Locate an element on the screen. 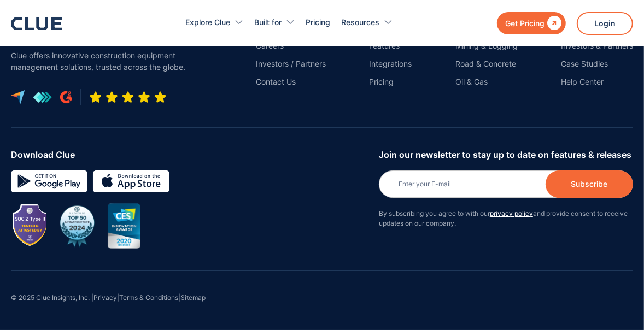  img: BuiltWorlds Top 50 Infrastructure 2024 award badge with is located at coordinates (77, 226).